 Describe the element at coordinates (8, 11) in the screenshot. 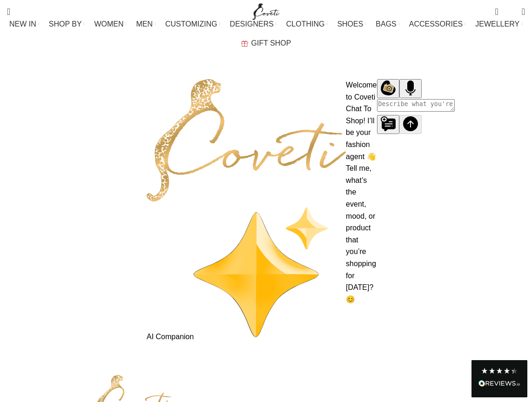

I see `a: Search` at that location.